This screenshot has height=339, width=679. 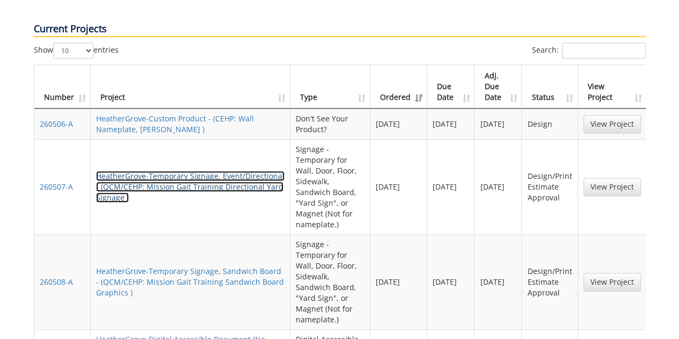 What do you see at coordinates (76, 50) in the screenshot?
I see `label: Show entries` at bounding box center [76, 50].